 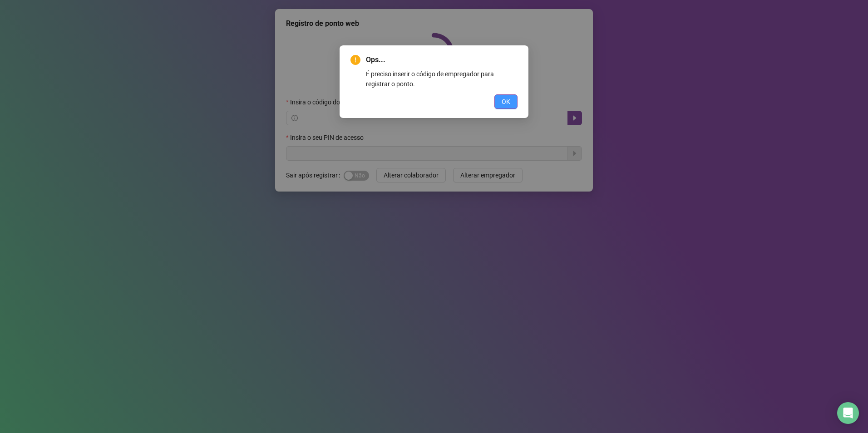 I want to click on span: Ops..., so click(x=442, y=60).